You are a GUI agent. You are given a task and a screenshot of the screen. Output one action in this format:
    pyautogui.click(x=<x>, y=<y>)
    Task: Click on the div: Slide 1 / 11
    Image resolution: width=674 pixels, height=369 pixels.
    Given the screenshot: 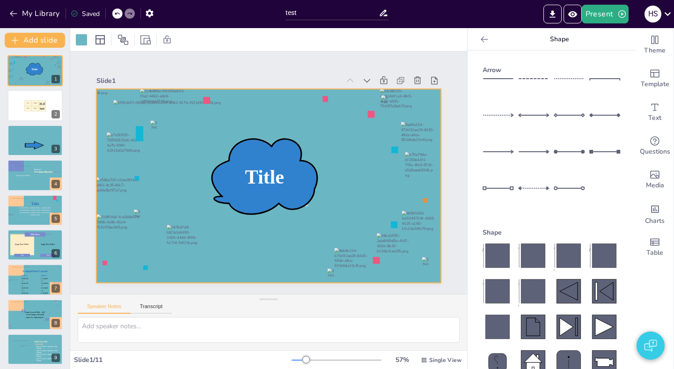 What is the action you would take?
    pyautogui.click(x=182, y=359)
    